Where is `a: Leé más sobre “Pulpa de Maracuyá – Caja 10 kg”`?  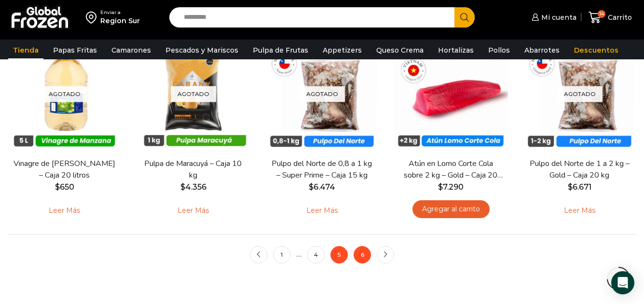 a: Leé más sobre “Pulpa de Maracuyá – Caja 10 kg” is located at coordinates (193, 210).